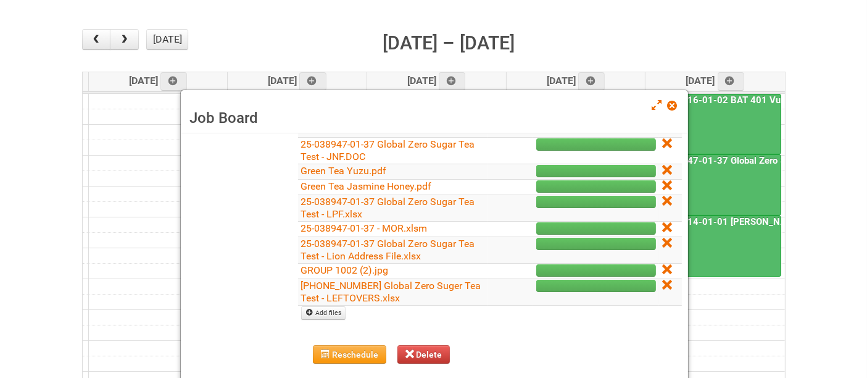 Image resolution: width=867 pixels, height=378 pixels. What do you see at coordinates (345, 270) in the screenshot?
I see `a: GROUP 1002 (2).jpg` at bounding box center [345, 270].